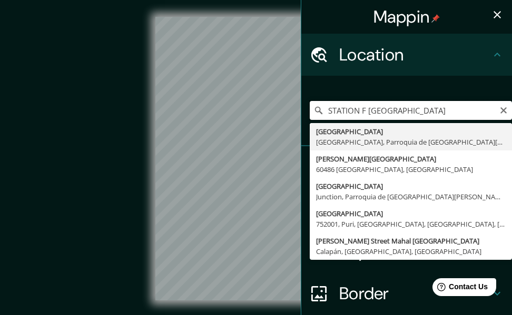 Image resolution: width=512 pixels, height=315 pixels. I want to click on div: Layout, so click(406, 252).